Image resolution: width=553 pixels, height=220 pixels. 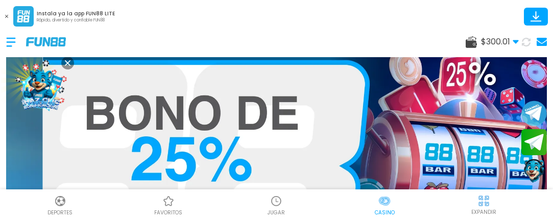 What do you see at coordinates (277, 205) in the screenshot?
I see `a: Casino JugarCasino JugarJUGAR` at bounding box center [277, 205].